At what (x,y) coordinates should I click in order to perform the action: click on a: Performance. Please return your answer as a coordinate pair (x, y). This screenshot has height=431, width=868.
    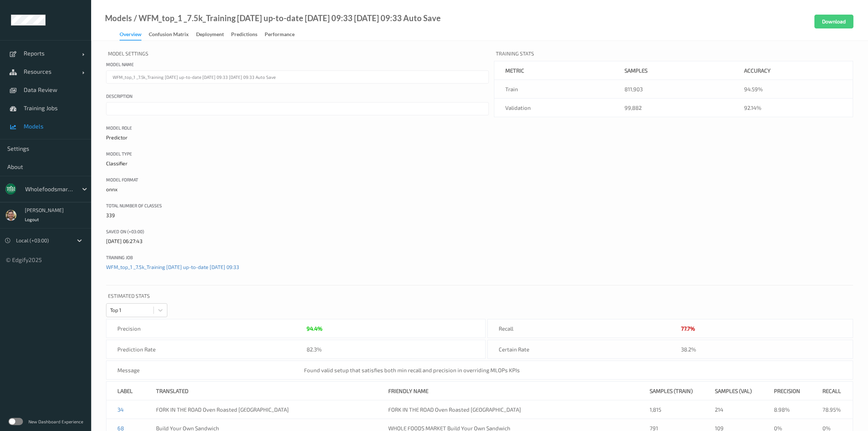
    Looking at the image, I should click on (283, 35).